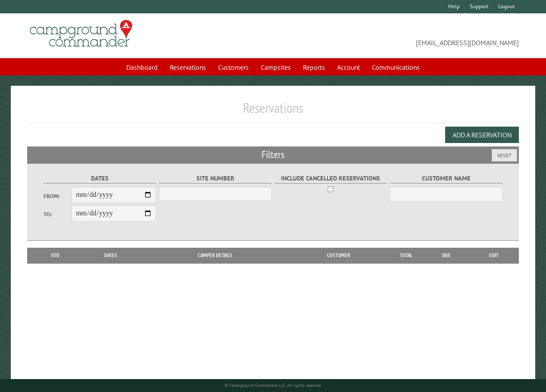  What do you see at coordinates (57, 215) in the screenshot?
I see `label: To:` at bounding box center [57, 215].